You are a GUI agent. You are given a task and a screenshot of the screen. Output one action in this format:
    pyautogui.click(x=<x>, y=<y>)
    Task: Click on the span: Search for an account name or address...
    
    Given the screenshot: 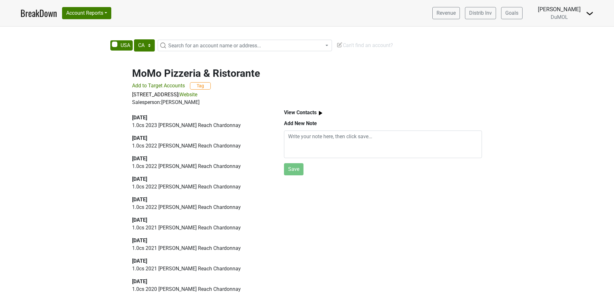 What is the action you would take?
    pyautogui.click(x=214, y=45)
    